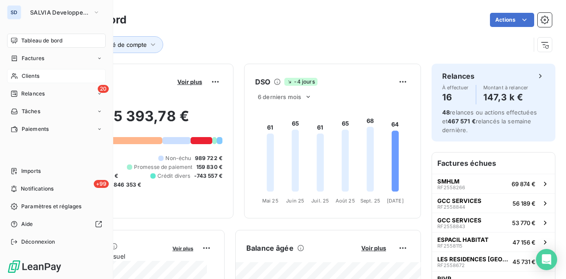 The width and height of the screenshot is (566, 279). Describe the element at coordinates (546, 260) in the screenshot. I see `div: Open Intercom Messenger` at that location.